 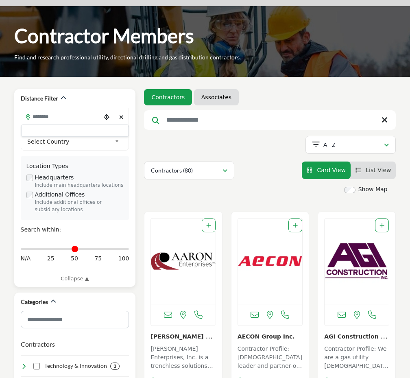 I want to click on h3: Aaron Enterprises Inc., so click(x=183, y=336).